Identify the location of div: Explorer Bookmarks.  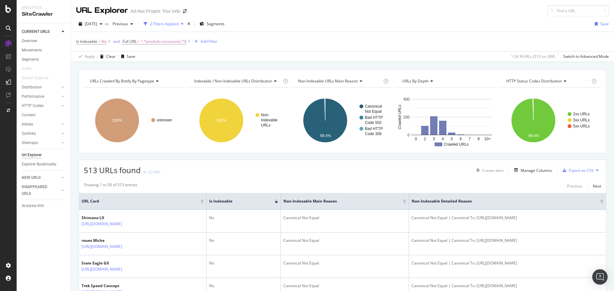
(39, 164).